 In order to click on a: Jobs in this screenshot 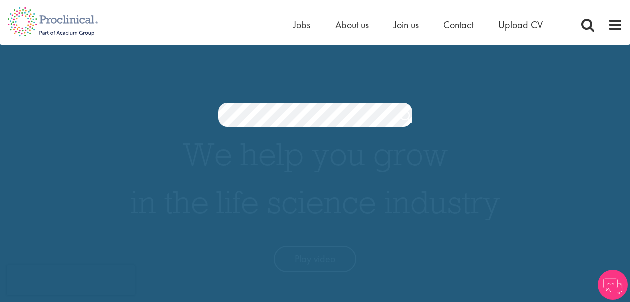, I will do `click(302, 25)`.